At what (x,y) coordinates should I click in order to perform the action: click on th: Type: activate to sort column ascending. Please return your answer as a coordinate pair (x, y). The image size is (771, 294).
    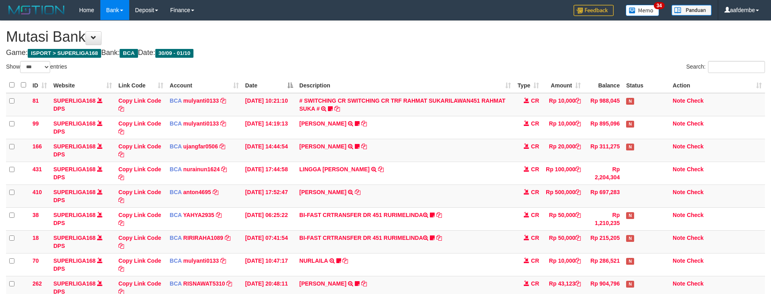
    Looking at the image, I should click on (528, 85).